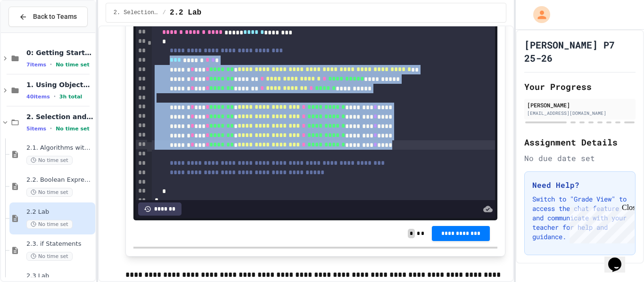 This screenshot has width=644, height=282. I want to click on span: Back to Teams, so click(55, 16).